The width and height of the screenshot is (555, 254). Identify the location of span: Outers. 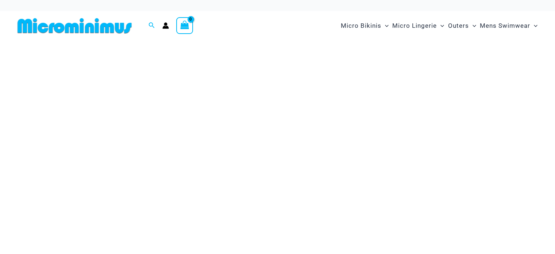
(458, 26).